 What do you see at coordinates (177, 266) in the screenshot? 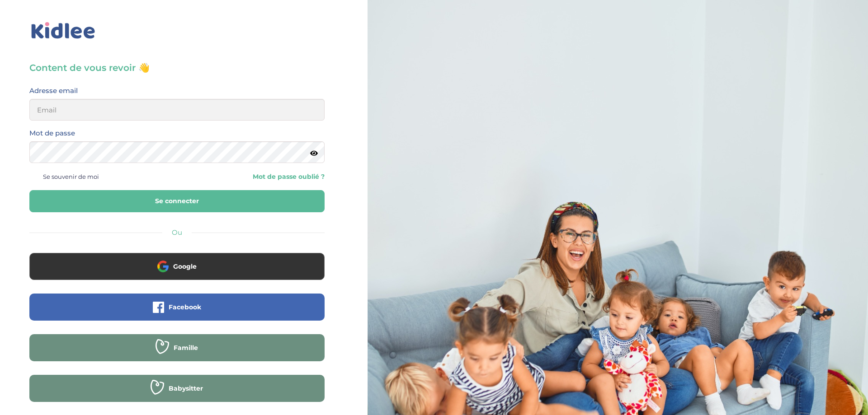
I see `button: Google` at bounding box center [177, 266].